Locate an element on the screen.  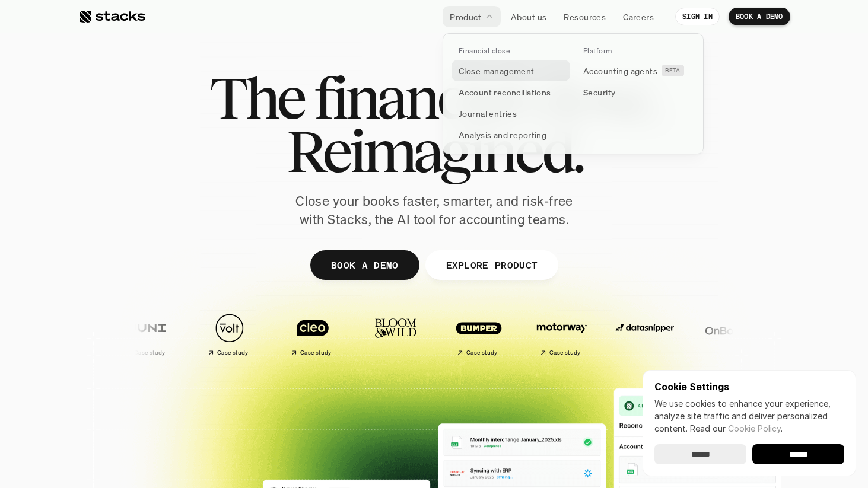
p: Resources is located at coordinates (584, 17).